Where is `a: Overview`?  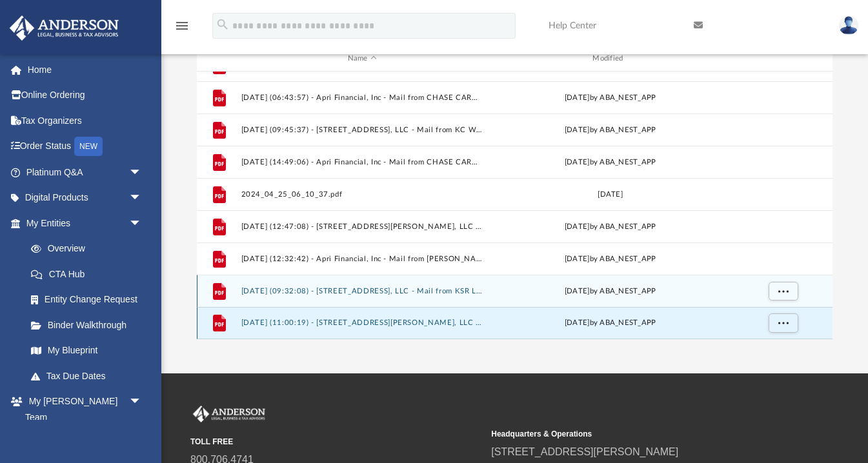
a: Overview is located at coordinates (90, 249).